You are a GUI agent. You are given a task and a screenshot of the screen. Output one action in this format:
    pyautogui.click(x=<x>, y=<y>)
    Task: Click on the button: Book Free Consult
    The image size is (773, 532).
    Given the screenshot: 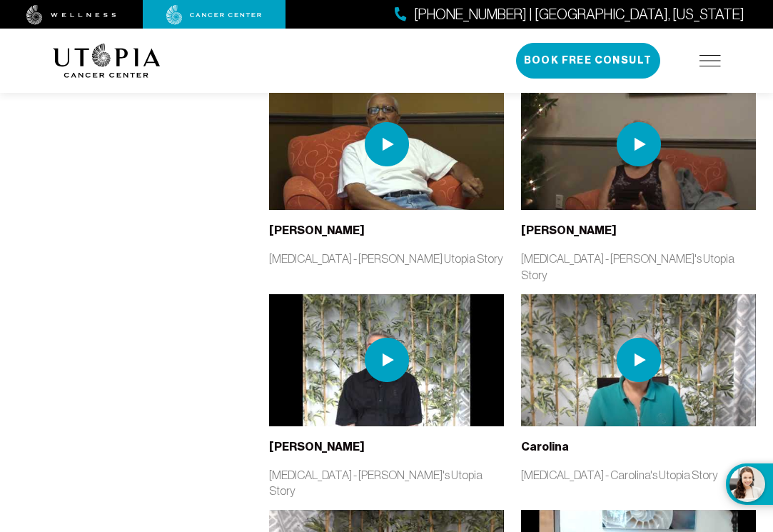 What is the action you would take?
    pyautogui.click(x=587, y=61)
    